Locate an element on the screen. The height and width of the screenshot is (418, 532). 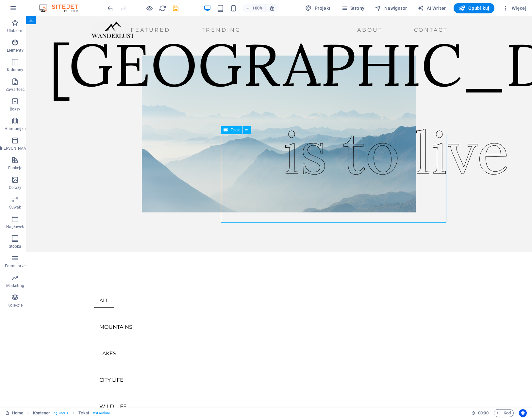
button: Projekt is located at coordinates (318, 8).